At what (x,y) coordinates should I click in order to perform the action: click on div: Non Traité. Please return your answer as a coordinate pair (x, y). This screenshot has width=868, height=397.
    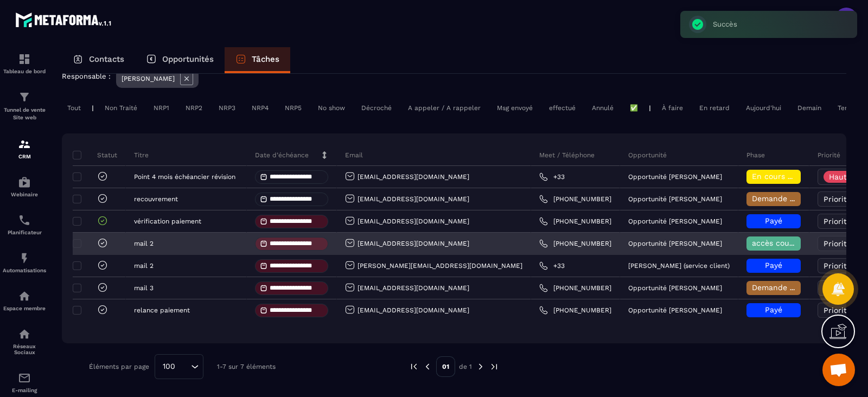
    Looking at the image, I should click on (121, 108).